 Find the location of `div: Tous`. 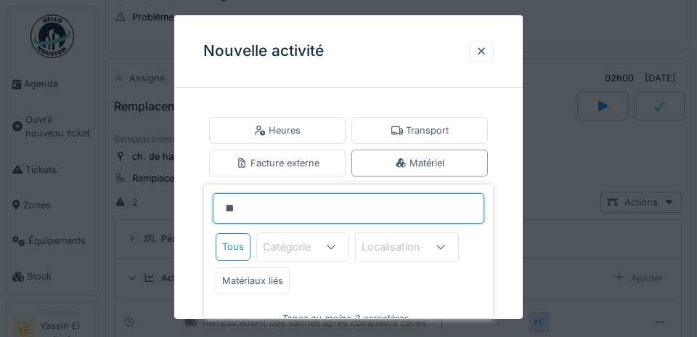

div: Tous is located at coordinates (233, 246).